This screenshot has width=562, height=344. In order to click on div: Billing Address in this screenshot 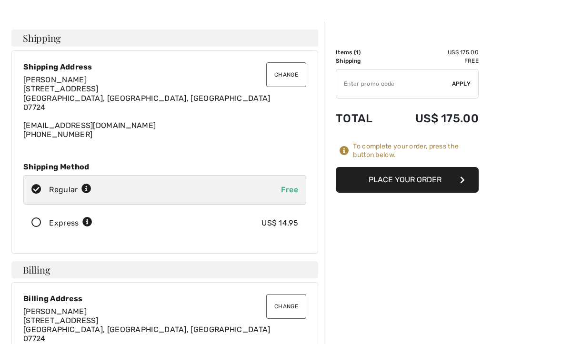, I will do `click(165, 298)`.